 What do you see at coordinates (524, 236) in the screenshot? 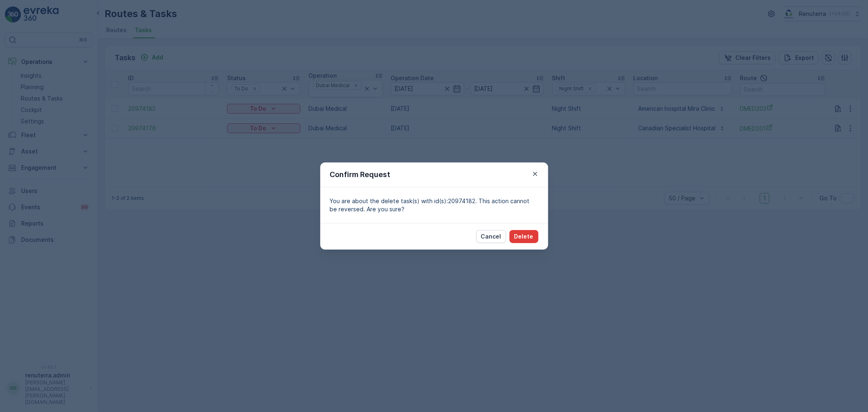
I see `p: Delete` at bounding box center [524, 236].